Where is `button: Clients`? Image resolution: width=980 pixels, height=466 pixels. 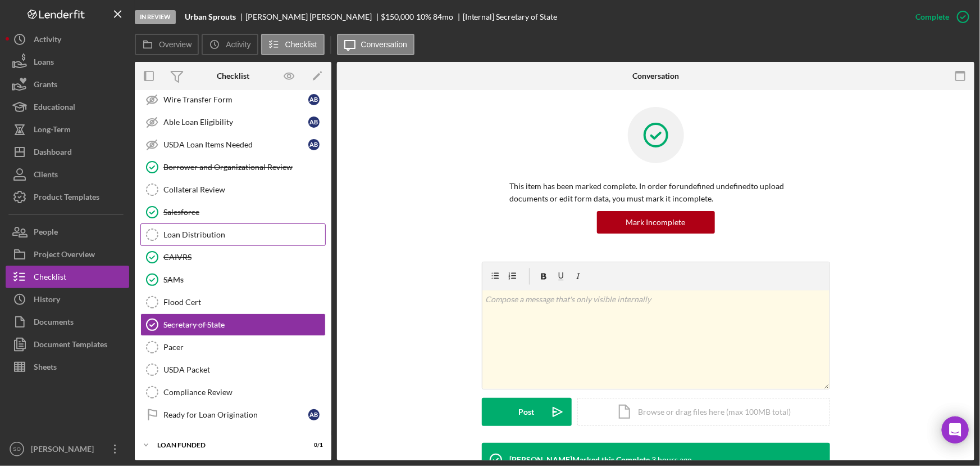 button: Clients is located at coordinates (68, 174).